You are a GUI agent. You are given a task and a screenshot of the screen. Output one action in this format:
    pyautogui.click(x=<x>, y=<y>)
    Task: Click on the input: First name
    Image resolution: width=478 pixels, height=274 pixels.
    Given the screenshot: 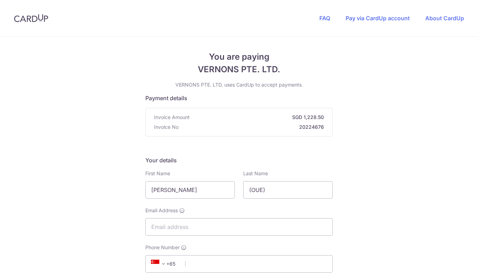 What is the action you would take?
    pyautogui.click(x=190, y=190)
    